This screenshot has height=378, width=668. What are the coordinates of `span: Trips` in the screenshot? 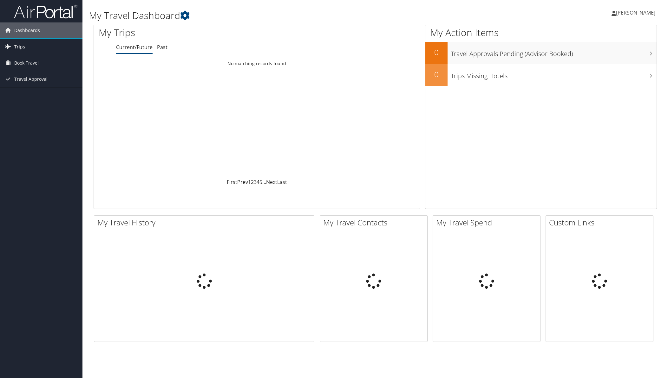 It's located at (20, 47).